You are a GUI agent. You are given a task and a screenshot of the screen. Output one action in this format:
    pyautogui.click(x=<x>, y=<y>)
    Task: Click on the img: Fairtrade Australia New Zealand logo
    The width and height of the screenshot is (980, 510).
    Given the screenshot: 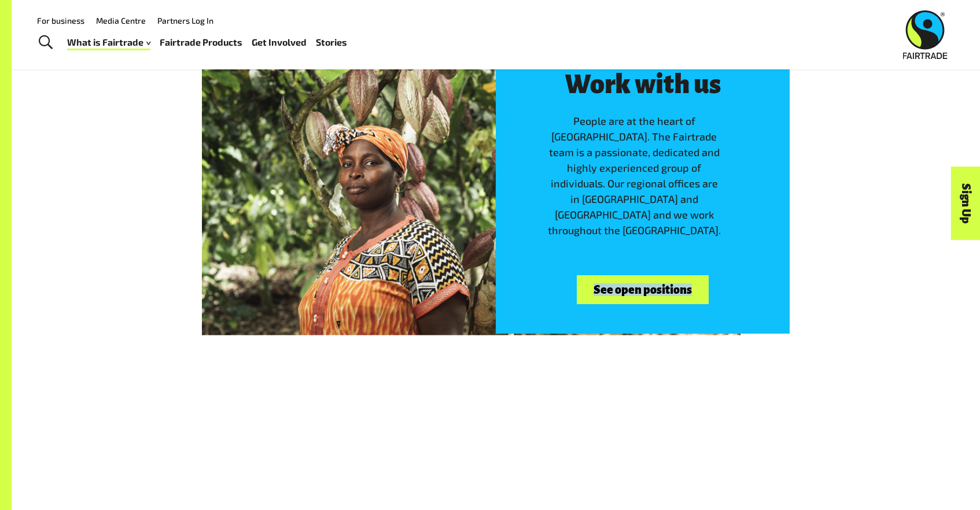 What is the action you would take?
    pyautogui.click(x=925, y=35)
    